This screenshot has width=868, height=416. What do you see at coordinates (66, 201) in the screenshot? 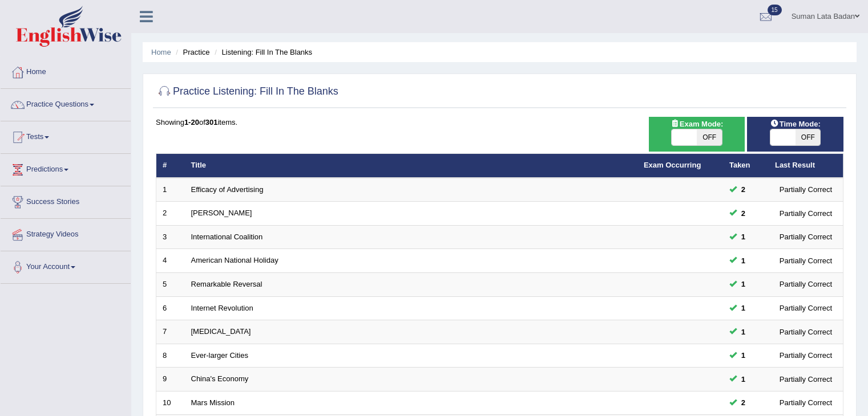
I see `a: Success Stories` at bounding box center [66, 201].